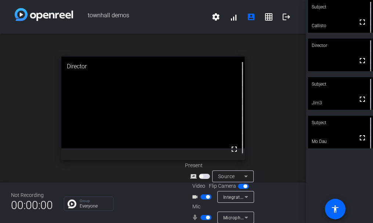 This screenshot has width=373, height=223. Describe the element at coordinates (94, 206) in the screenshot. I see `p: Everyone` at that location.